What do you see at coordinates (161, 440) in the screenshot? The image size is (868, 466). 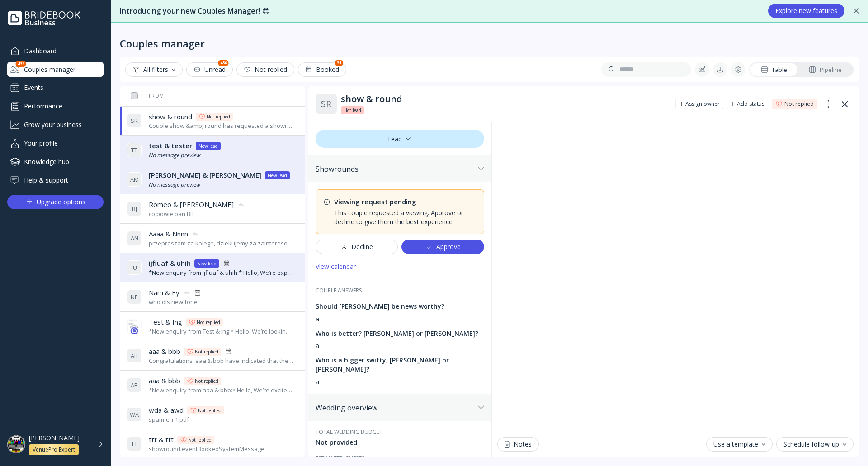 I see `span: ttt & ttt` at bounding box center [161, 440].